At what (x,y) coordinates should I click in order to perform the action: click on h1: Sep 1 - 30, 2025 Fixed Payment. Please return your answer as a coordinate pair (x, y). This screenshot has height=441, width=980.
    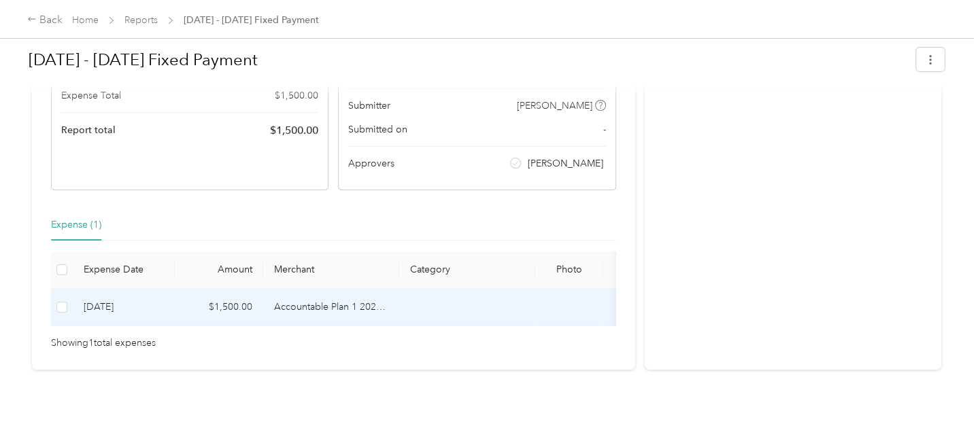
    Looking at the image, I should click on (467, 60).